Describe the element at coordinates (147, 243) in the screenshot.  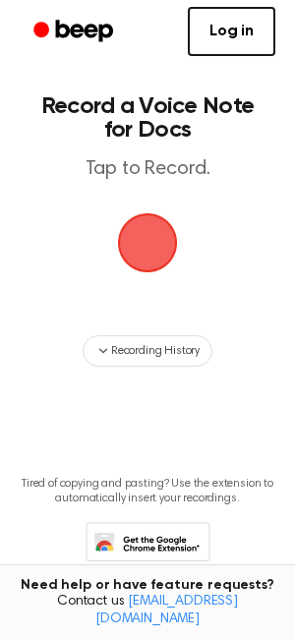
I see `img: Beep Logo` at that location.